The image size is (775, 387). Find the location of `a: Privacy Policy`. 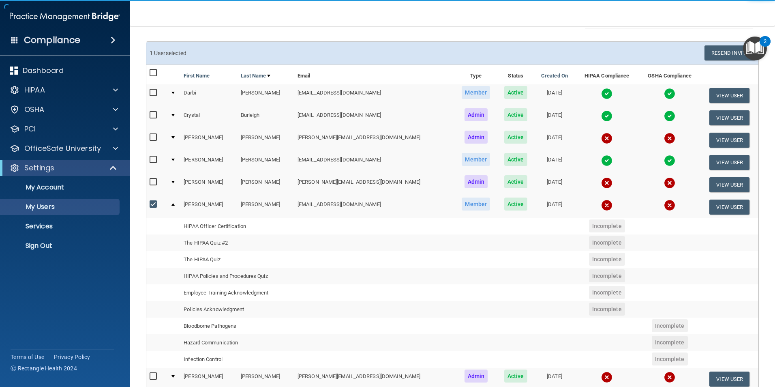

a: Privacy Policy is located at coordinates (72, 357).